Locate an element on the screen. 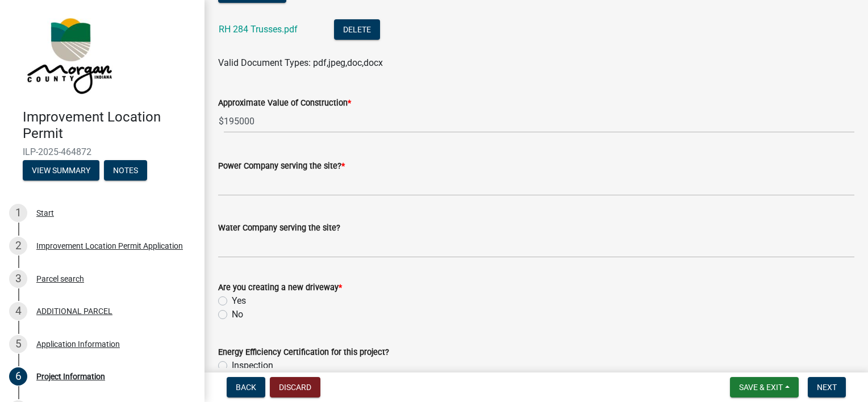 The image size is (868, 402). wm-modal-confirm: Notes is located at coordinates (126, 171).